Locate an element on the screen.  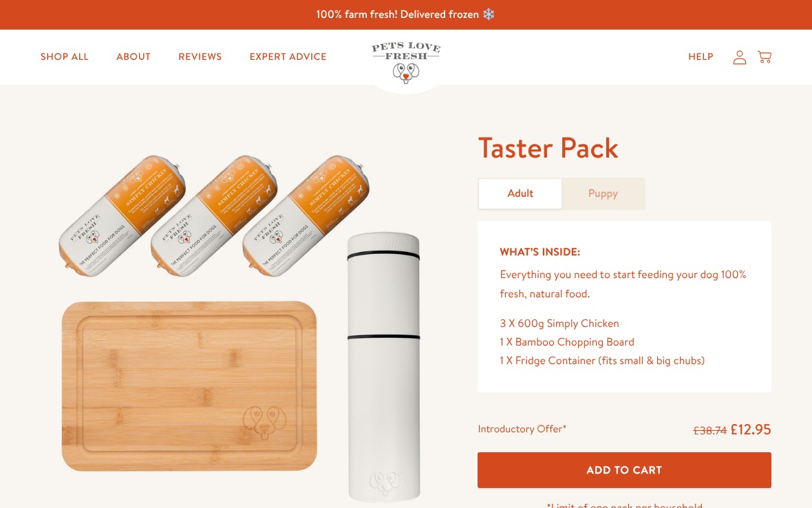
span: 1 X Bamboo Chopping Board is located at coordinates (568, 342).